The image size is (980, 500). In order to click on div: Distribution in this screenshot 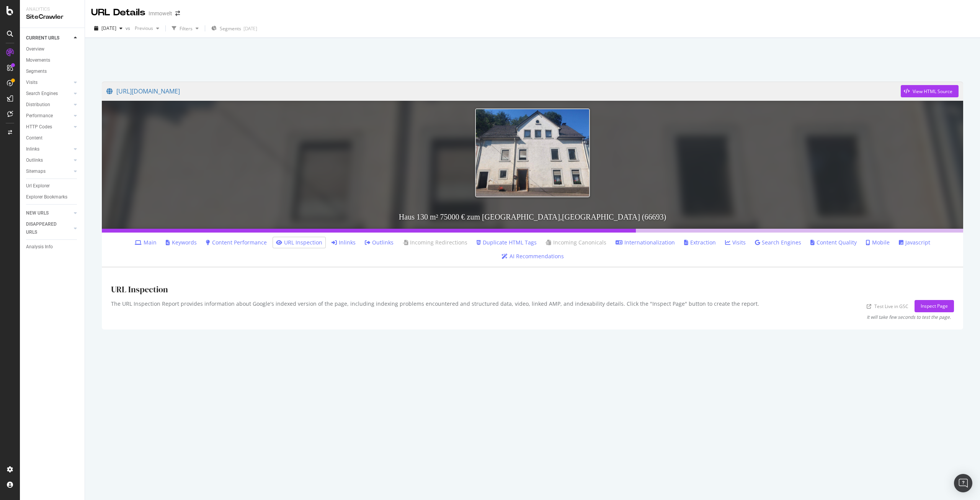, I will do `click(38, 105)`.